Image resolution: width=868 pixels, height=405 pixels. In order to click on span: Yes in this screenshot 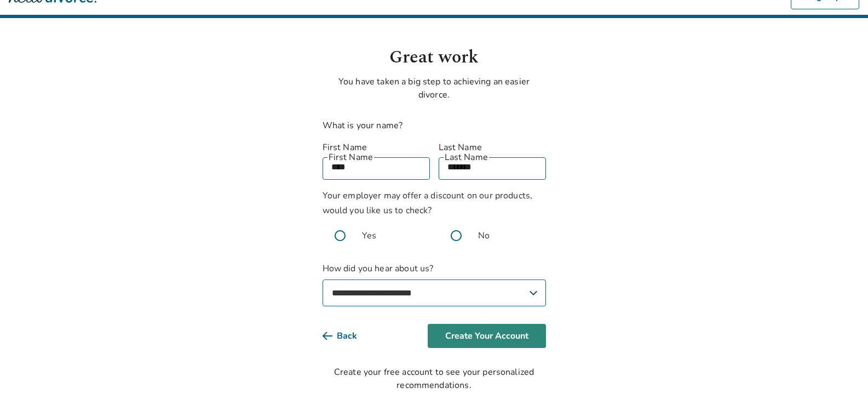, I will do `click(370, 236)`.